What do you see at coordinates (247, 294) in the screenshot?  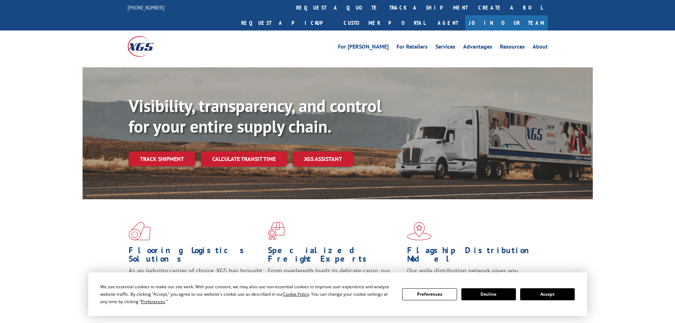 I see `div: We use essential cookies to make our site work. With your consent, we may also use non-essential ...` at bounding box center [247, 294].